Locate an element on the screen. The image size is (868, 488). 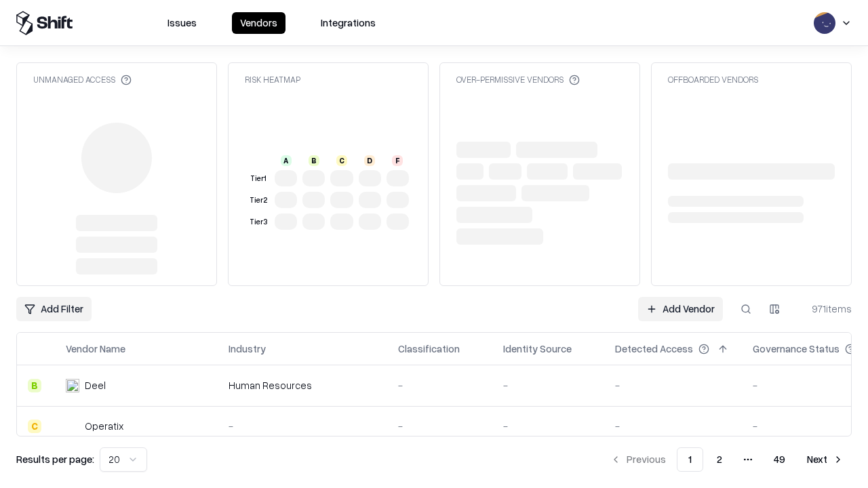
img: Operatix is located at coordinates (72, 426).